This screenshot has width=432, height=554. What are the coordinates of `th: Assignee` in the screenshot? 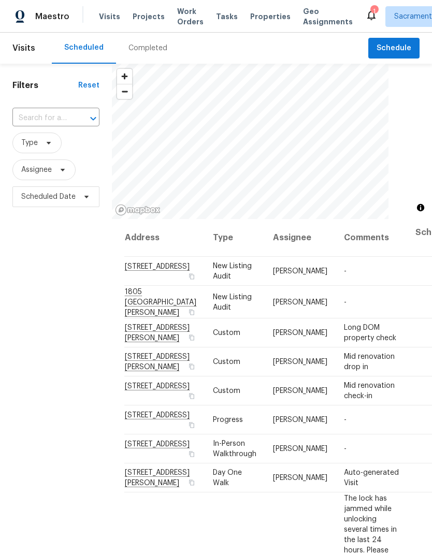 It's located at (300, 238).